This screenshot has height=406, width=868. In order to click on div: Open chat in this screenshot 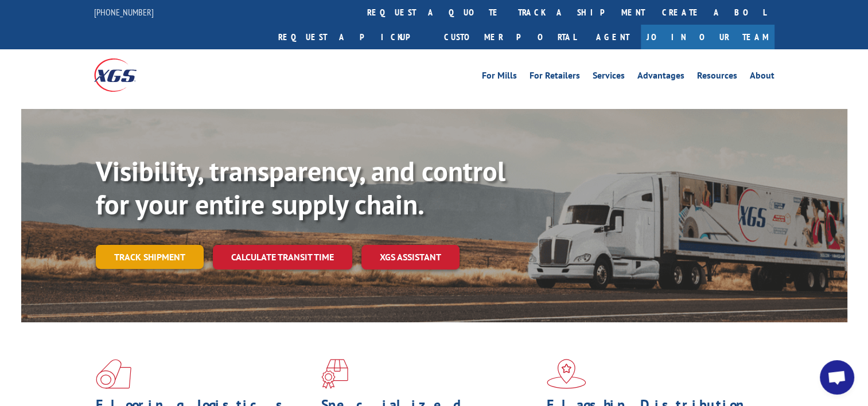, I will do `click(837, 377)`.